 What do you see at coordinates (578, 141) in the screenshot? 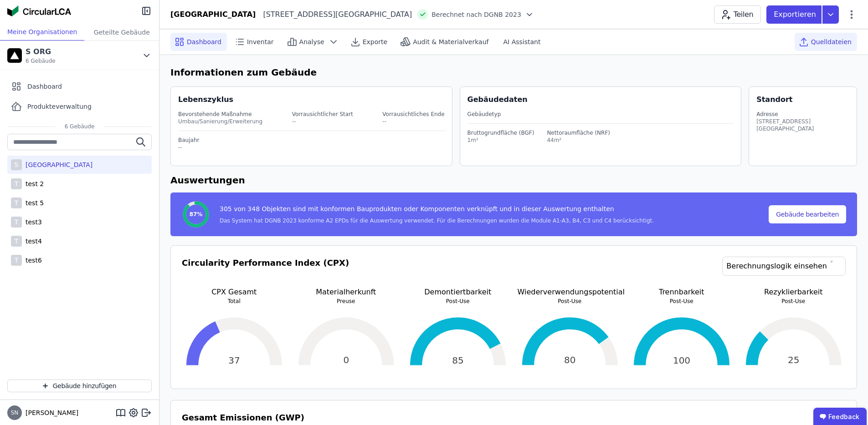
I see `div: 44m²` at bounding box center [578, 141].